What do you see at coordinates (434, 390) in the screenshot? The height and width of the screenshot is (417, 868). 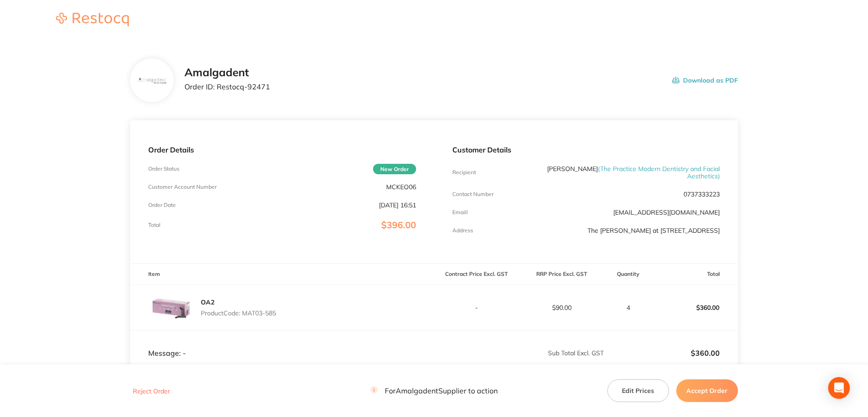 I see `p: For Amalgadent Supplier to action` at bounding box center [434, 390].